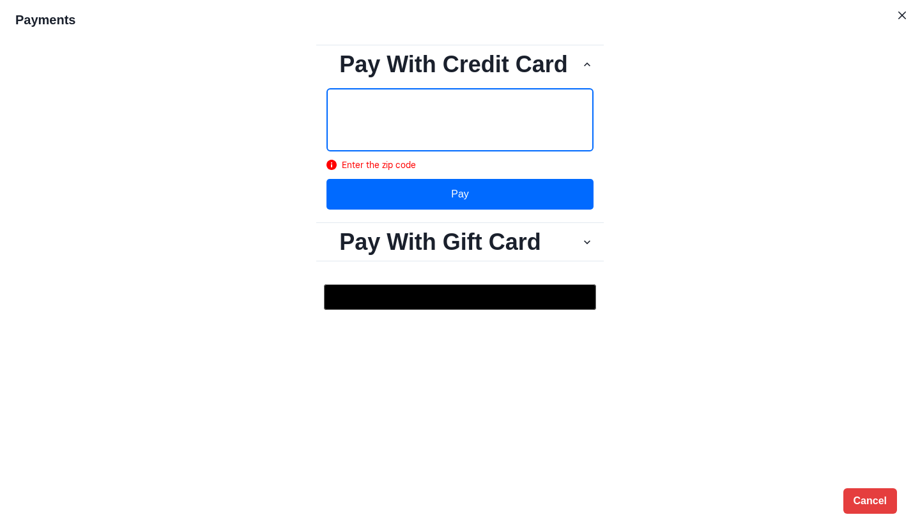 This screenshot has height=524, width=920. Describe the element at coordinates (460, 241) in the screenshot. I see `button: Pay With Gift Card` at that location.